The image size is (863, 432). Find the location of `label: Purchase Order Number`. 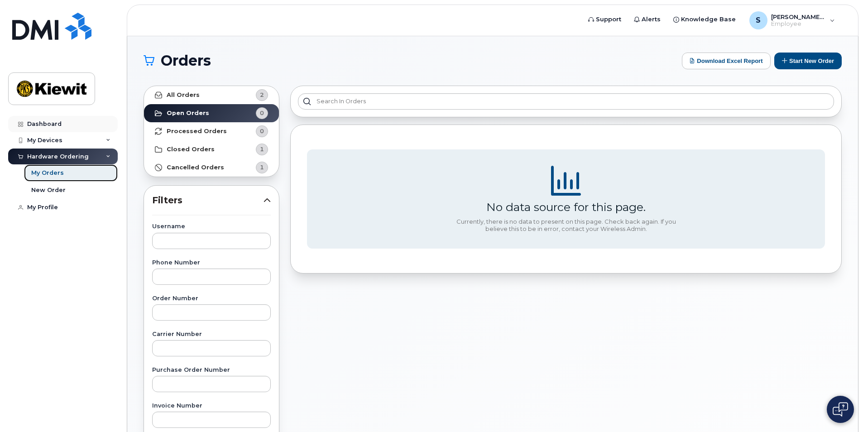

label: Purchase Order Number is located at coordinates (211, 370).